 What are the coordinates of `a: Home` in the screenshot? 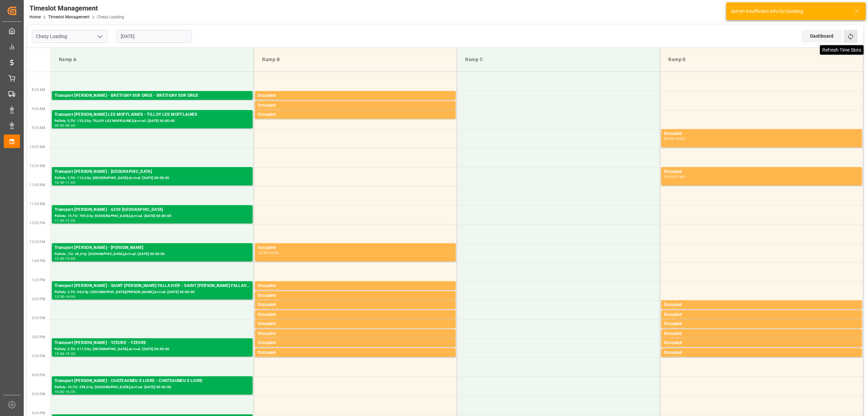 It's located at (35, 17).